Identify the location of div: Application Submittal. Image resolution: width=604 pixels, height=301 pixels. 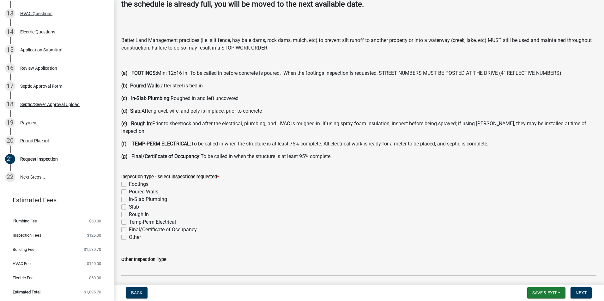
(41, 50).